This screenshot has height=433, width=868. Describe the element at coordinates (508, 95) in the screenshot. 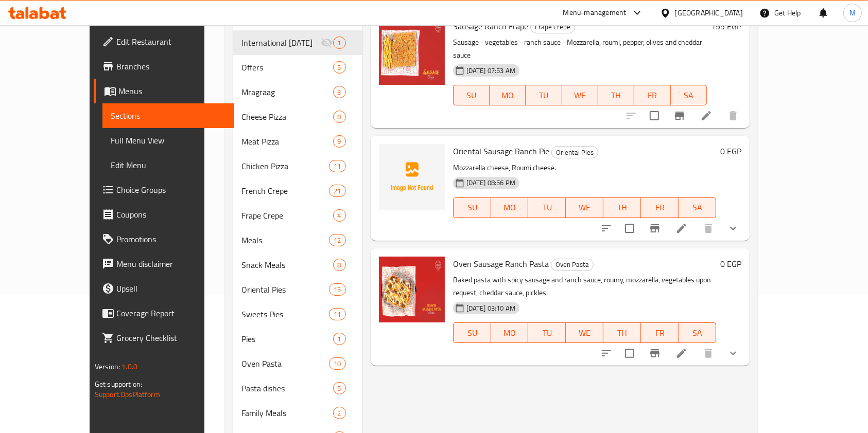

I see `span: MO` at that location.